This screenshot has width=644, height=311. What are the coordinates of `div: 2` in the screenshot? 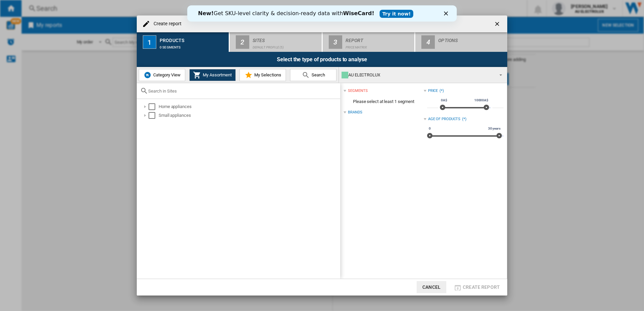 It's located at (243, 42).